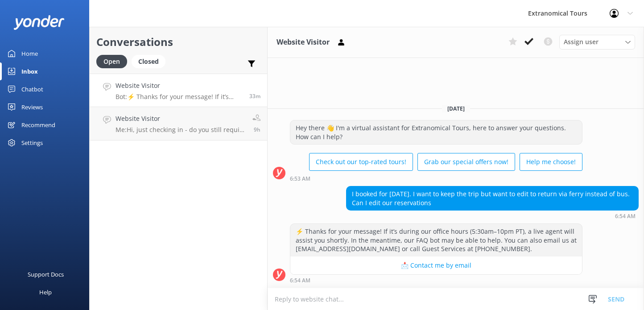 This screenshot has height=310, width=644. Describe the element at coordinates (29, 71) in the screenshot. I see `div: Inbox` at that location.